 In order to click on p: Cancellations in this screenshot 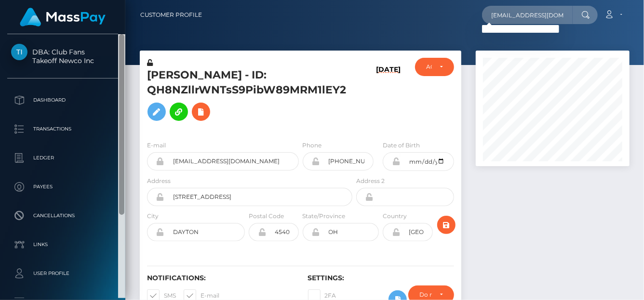, I will do `click(63, 216)`.